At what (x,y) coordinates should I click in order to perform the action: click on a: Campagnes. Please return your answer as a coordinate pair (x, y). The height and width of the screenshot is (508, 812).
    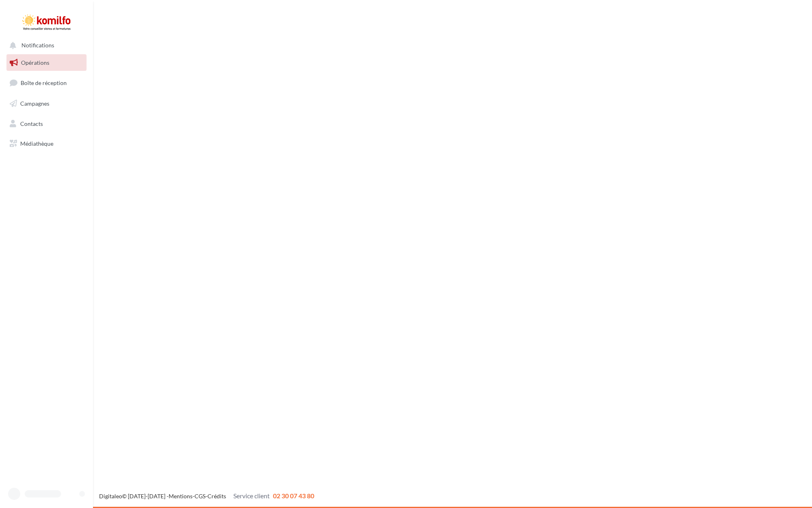
    Looking at the image, I should click on (46, 104).